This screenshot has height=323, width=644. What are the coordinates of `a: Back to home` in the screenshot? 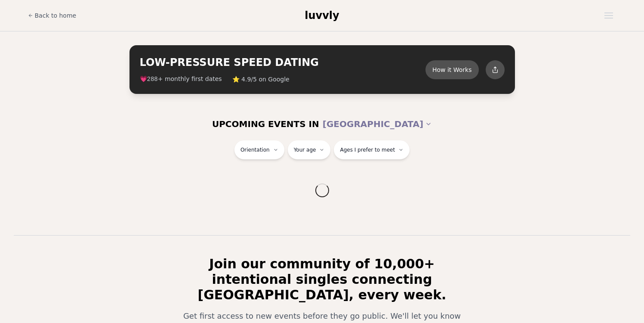 It's located at (52, 15).